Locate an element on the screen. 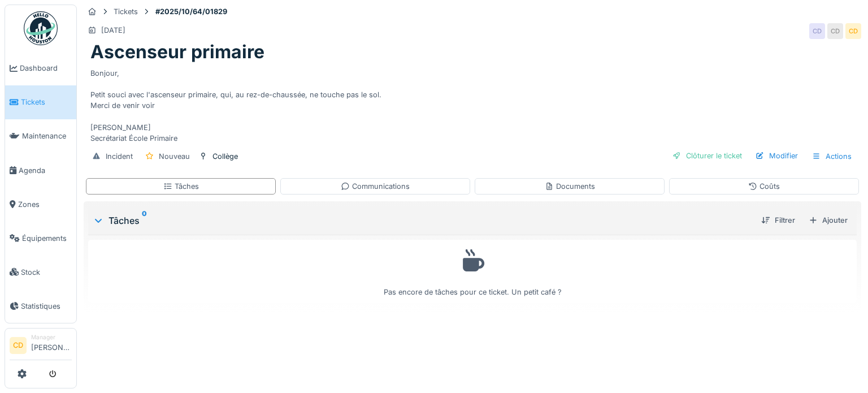  a: Zones is located at coordinates (41, 204).